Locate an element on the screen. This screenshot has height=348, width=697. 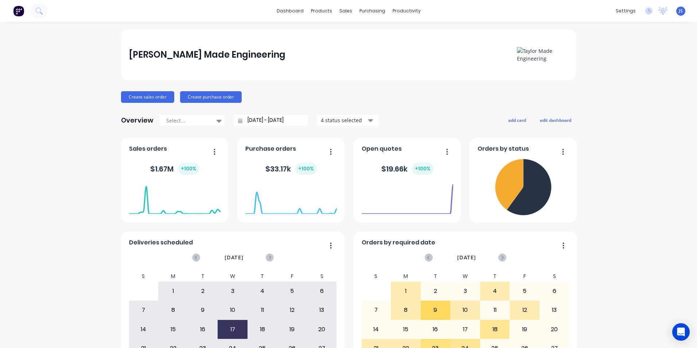
button: 4 status selected is located at coordinates (348, 120).